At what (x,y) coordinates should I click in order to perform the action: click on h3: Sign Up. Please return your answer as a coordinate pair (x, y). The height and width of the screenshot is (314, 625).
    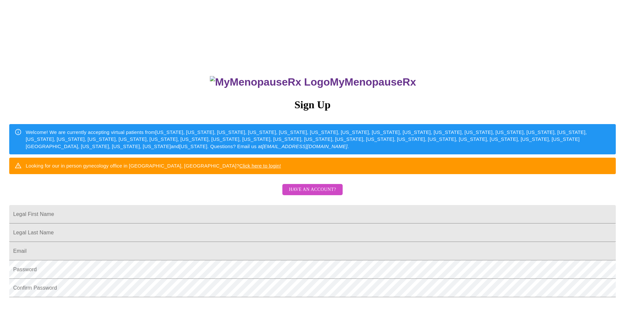
    Looking at the image, I should click on (312, 105).